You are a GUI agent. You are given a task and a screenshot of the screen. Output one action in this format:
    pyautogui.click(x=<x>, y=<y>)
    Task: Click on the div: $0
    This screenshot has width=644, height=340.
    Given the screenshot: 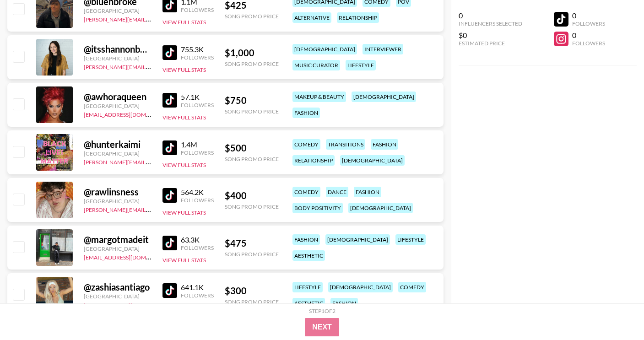 What is the action you would take?
    pyautogui.click(x=490, y=35)
    